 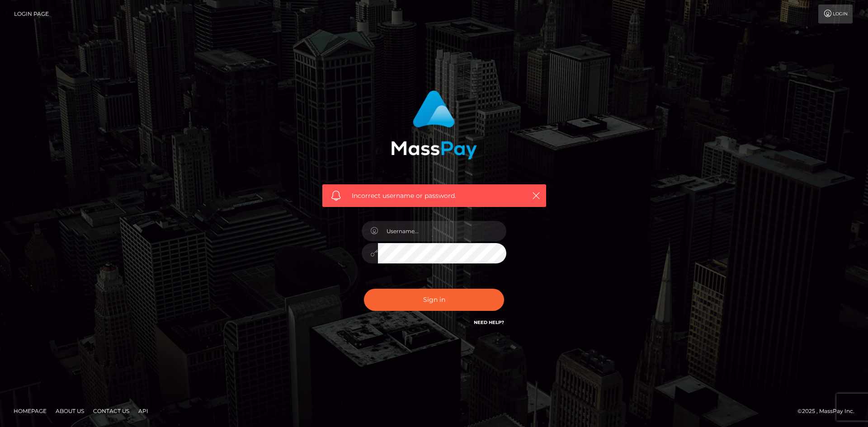 I want to click on a: Homepage, so click(x=30, y=411).